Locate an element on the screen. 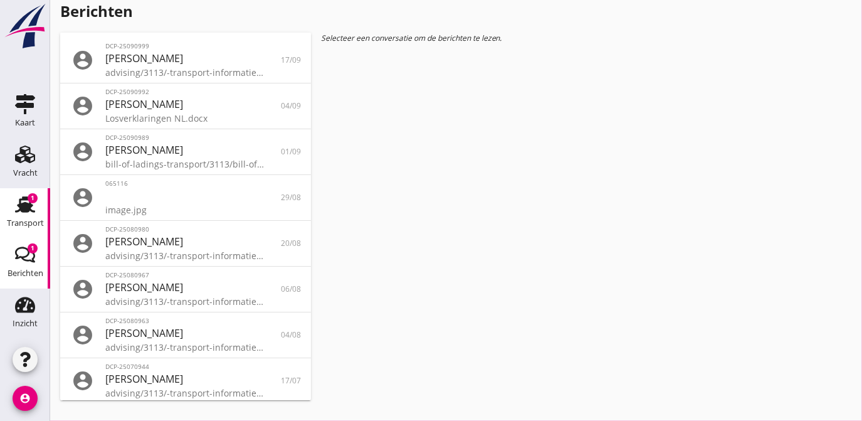  div: Transport is located at coordinates (25, 223).